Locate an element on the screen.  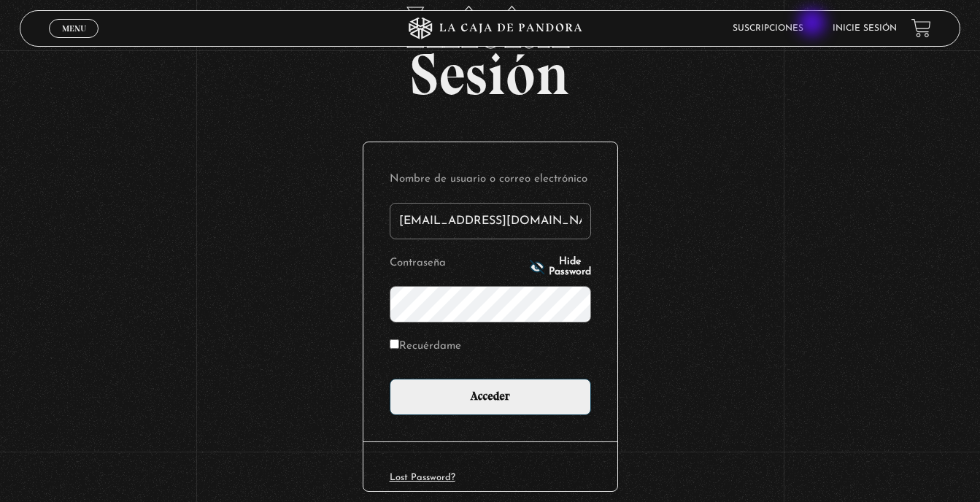
span: Hide Password is located at coordinates (570, 267).